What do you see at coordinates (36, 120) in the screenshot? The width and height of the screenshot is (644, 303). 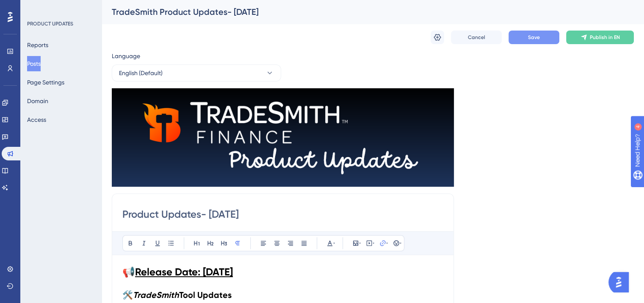 I see `button: Access` at bounding box center [36, 120].